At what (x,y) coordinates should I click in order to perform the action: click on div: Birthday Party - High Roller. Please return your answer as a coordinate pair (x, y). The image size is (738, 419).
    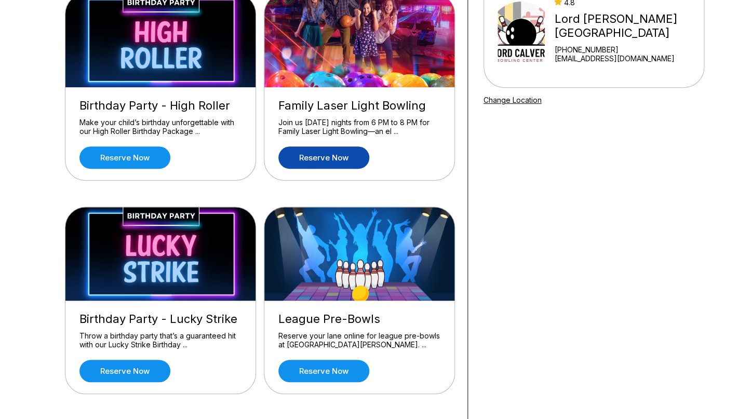
    Looking at the image, I should click on (160, 105).